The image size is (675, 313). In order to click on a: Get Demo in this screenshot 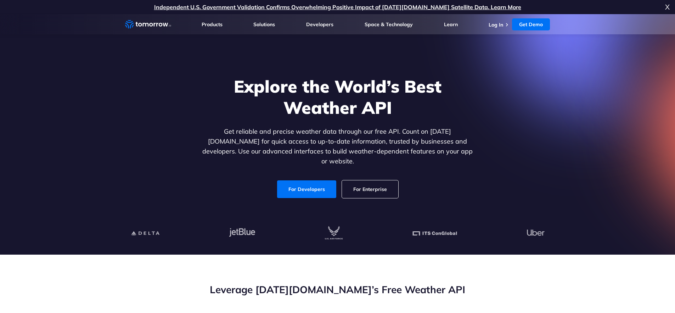, I will do `click(530, 24)`.